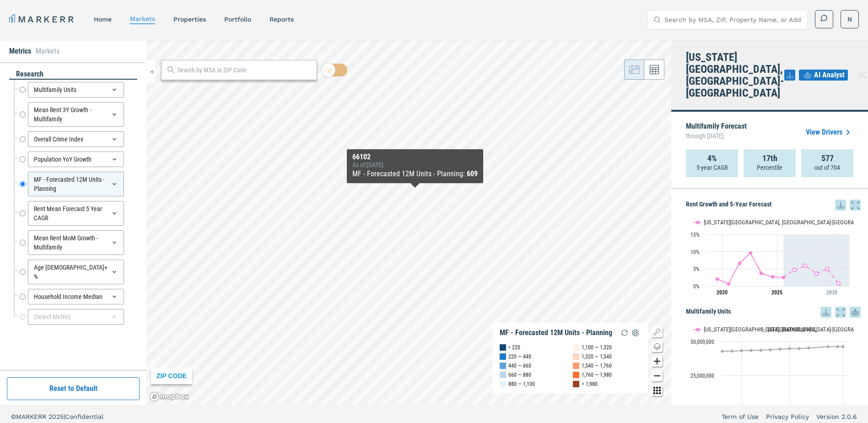 This screenshot has height=423, width=868. What do you see at coordinates (838, 347) in the screenshot?
I see `path: Saturday, 14 Dec, 19:00, 46,231,852. USA.` at bounding box center [838, 347].